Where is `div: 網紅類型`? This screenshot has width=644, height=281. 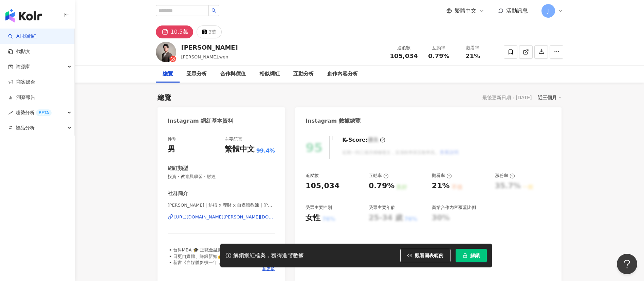
div: 網紅類型 is located at coordinates (178, 168).